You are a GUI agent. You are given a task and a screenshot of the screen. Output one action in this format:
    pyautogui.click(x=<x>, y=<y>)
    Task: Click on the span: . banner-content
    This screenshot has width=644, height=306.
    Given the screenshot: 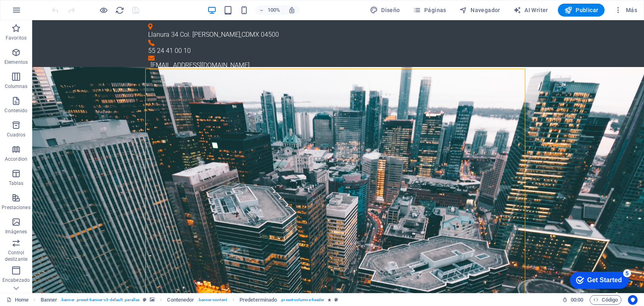 What is the action you would take?
    pyautogui.click(x=212, y=300)
    